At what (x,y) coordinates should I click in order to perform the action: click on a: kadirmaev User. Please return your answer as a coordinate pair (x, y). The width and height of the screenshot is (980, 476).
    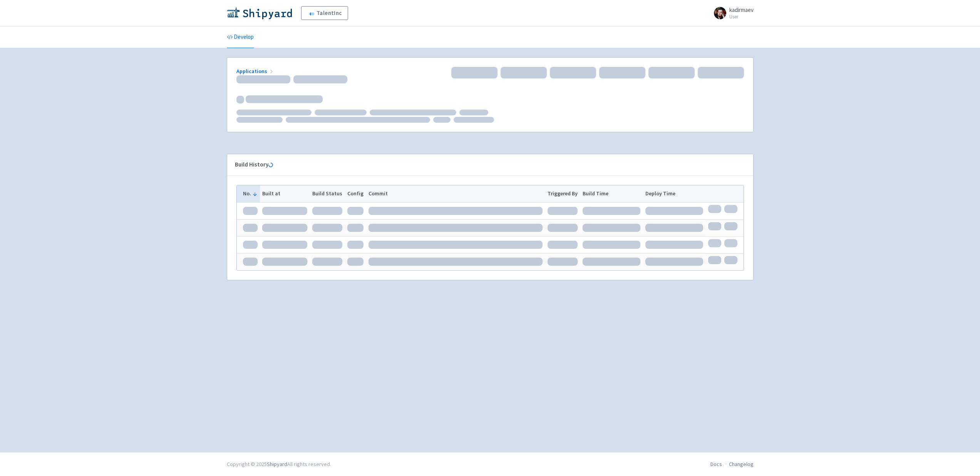
    Looking at the image, I should click on (731, 13).